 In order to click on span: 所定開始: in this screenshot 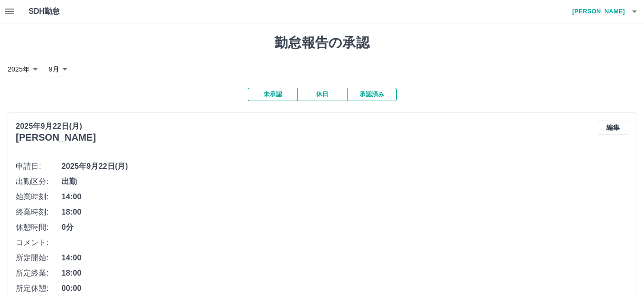, I will do `click(39, 258)`.